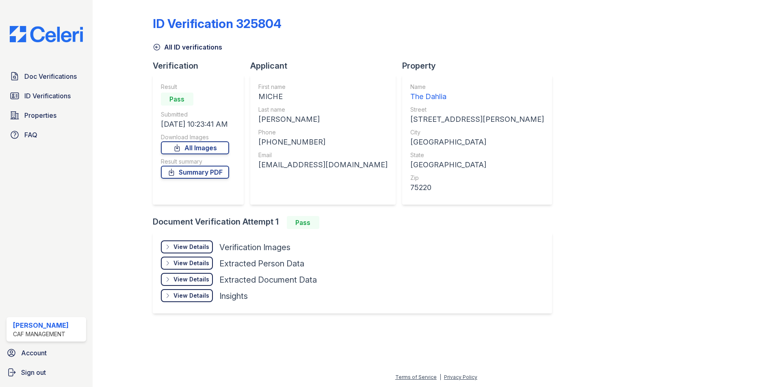 This screenshot has height=387, width=780. What do you see at coordinates (187, 47) in the screenshot?
I see `a: All ID verifications` at bounding box center [187, 47].